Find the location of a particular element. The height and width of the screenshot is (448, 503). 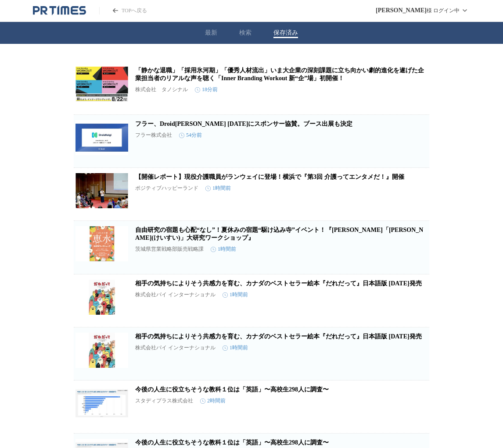

p: 株式会社 タノシナル is located at coordinates (162, 90).